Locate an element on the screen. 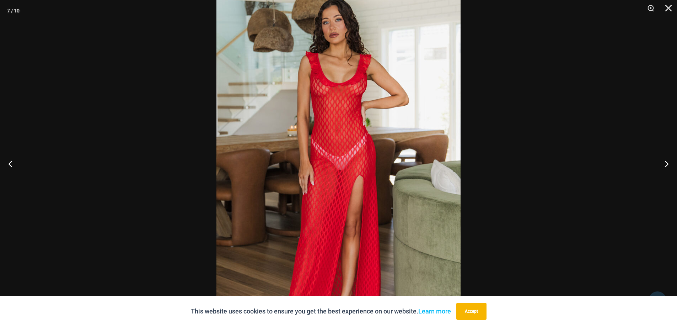 The width and height of the screenshot is (677, 327). button: Next is located at coordinates (664, 164).